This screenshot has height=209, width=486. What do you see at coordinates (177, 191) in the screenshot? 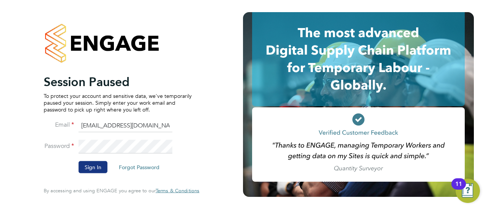
I see `a: Terms & Conditions` at bounding box center [177, 191].